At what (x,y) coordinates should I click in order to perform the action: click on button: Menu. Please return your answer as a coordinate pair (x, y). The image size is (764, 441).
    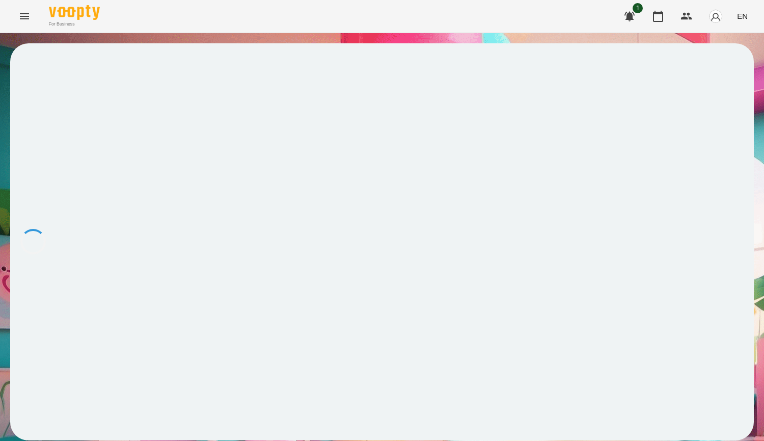
    Looking at the image, I should click on (24, 16).